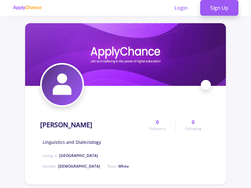 This screenshot has height=188, width=251. I want to click on img: Muhammad Attarzadehcover image, so click(126, 55).